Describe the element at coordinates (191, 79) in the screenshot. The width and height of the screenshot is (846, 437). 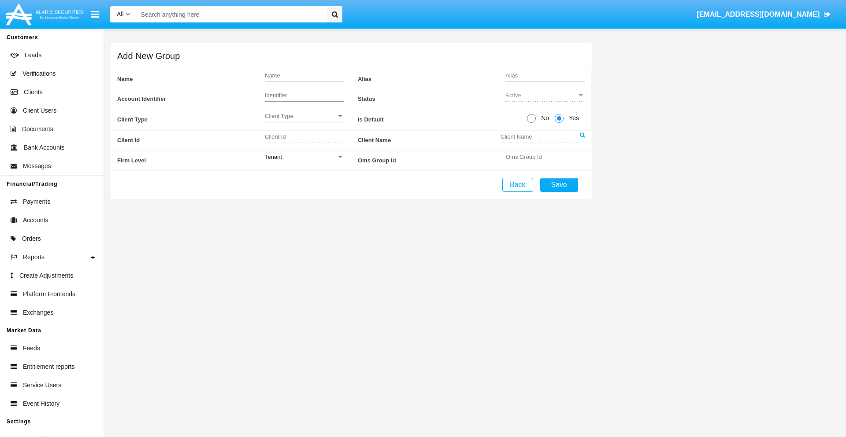
I see `span: Name` at that location.